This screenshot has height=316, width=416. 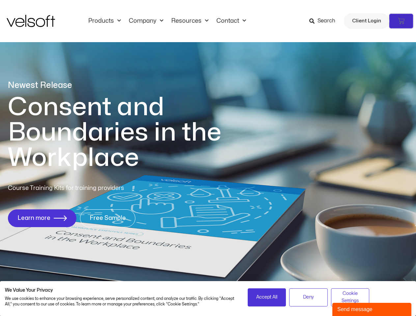 I want to click on div: Send message, so click(x=40, y=8).